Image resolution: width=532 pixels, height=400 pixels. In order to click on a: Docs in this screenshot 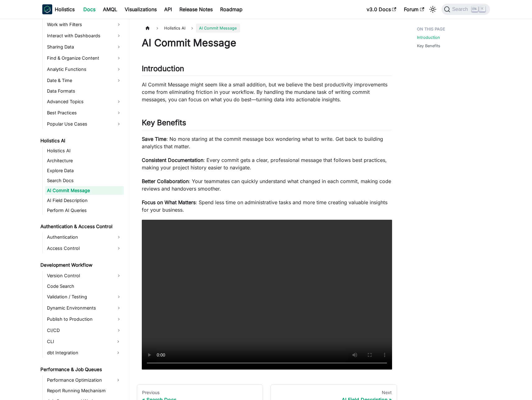, I will do `click(89, 9)`.